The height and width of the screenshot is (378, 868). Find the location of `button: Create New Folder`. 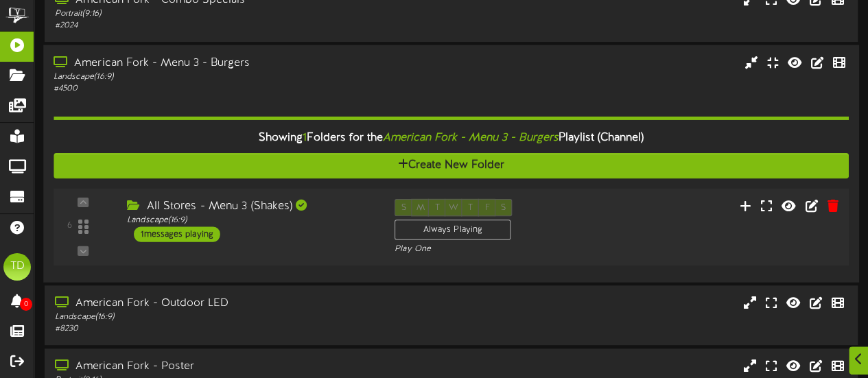

button: Create New Folder is located at coordinates (451, 165).